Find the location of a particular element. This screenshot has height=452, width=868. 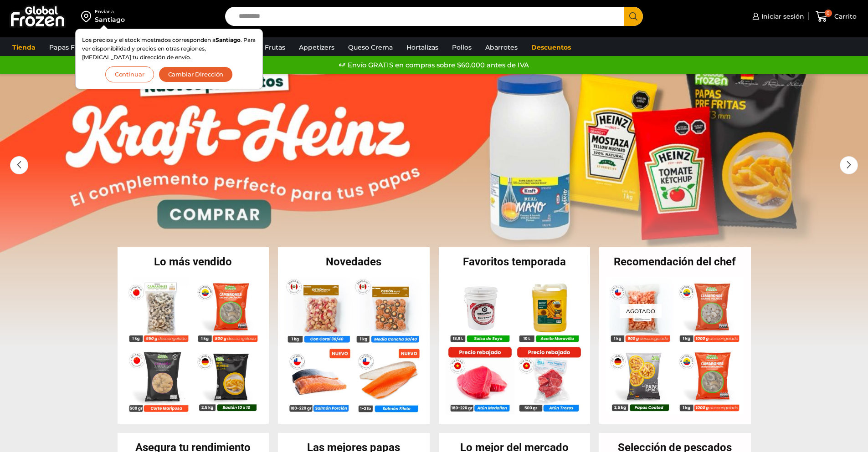

a: Pollos is located at coordinates (462, 47).